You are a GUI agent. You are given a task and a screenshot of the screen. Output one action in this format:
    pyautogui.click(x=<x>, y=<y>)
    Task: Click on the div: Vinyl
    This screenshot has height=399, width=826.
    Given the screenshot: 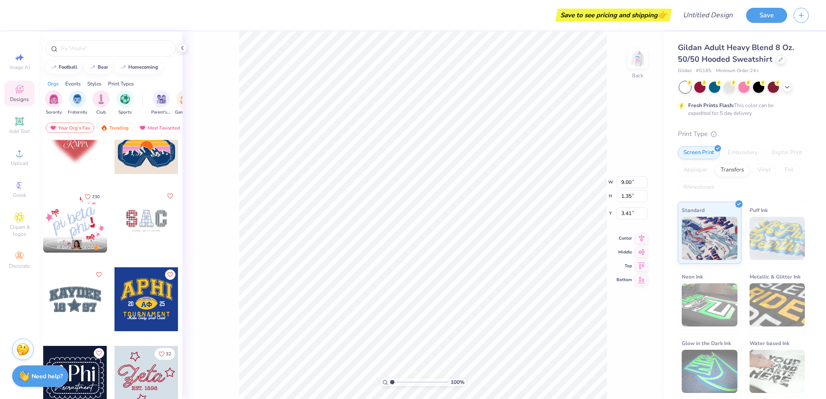 What is the action you would take?
    pyautogui.click(x=764, y=170)
    